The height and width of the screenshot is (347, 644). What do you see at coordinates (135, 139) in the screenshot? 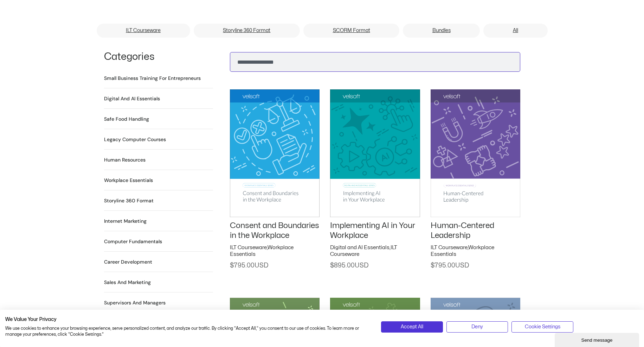
I see `a: Visit product category Legacy Computer Courses` at bounding box center [135, 139].